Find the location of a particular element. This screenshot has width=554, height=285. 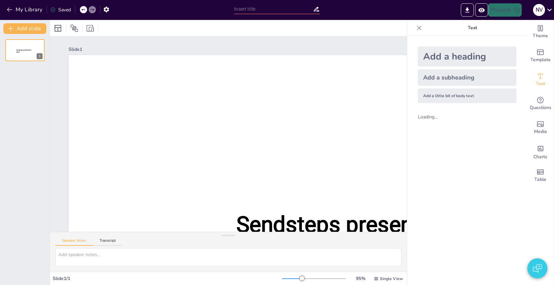

div: Layout is located at coordinates (58, 28).